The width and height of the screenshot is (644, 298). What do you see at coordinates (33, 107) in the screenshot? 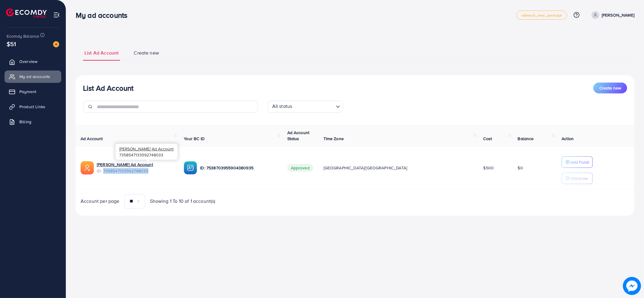
I see `a: Product Links` at bounding box center [33, 107].